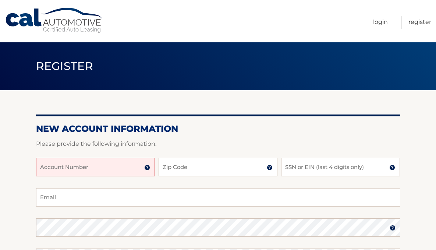  I want to click on a: Register, so click(420, 22).